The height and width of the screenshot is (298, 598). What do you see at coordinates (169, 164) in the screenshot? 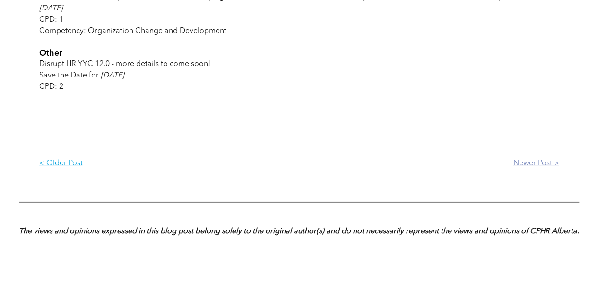
I see `p: < Older Post` at bounding box center [169, 164].